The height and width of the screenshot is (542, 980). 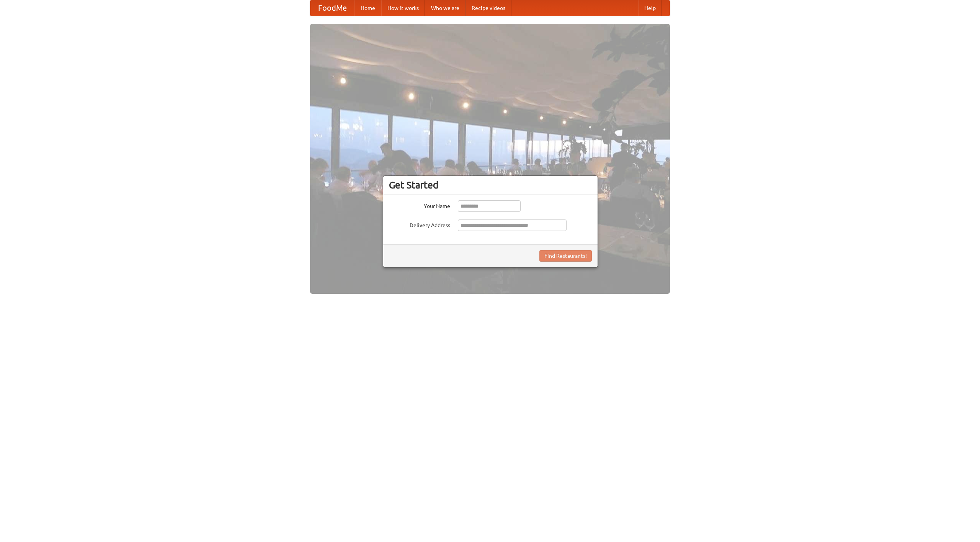 I want to click on label: Your Name, so click(x=420, y=205).